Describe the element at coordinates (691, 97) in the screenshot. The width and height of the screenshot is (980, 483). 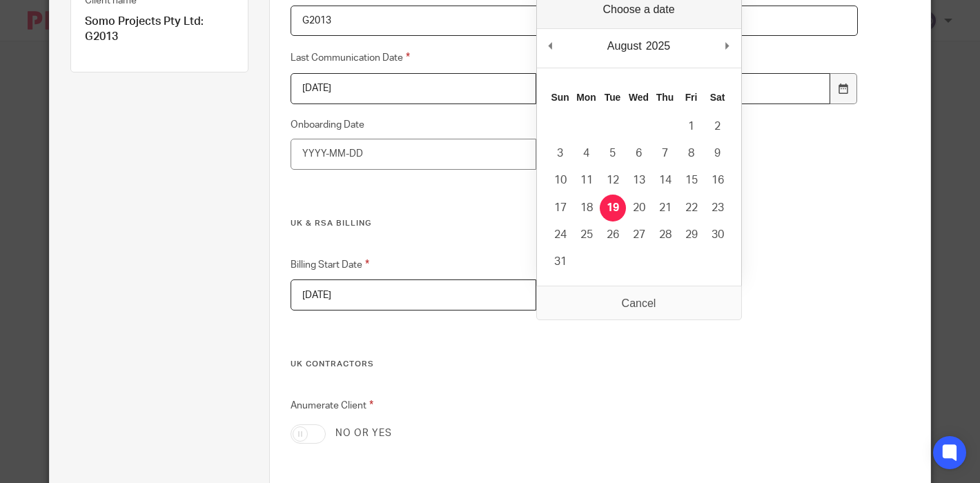
I see `abbr: Friday` at that location.